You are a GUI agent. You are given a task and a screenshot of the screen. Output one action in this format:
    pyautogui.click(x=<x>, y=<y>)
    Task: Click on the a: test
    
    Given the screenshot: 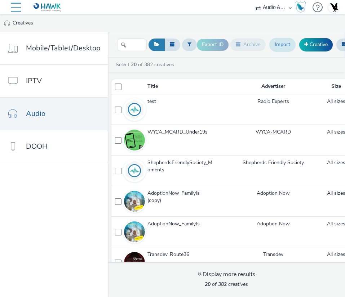 What is the action you would take?
    pyautogui.click(x=183, y=103)
    